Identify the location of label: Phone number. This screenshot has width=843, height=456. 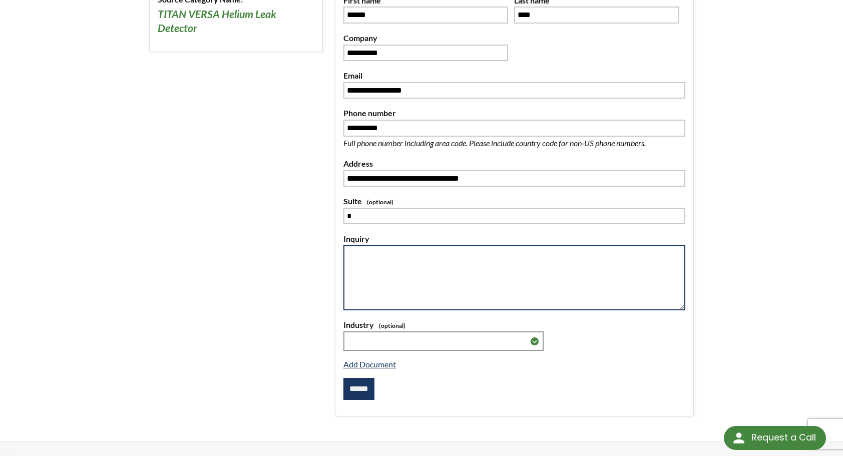
(514, 113).